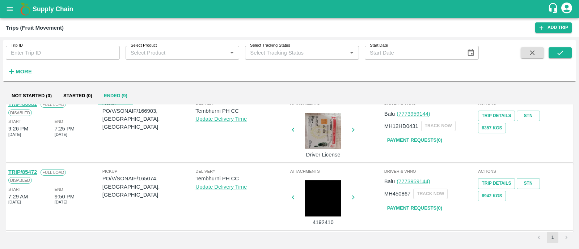  What do you see at coordinates (20, 72) in the screenshot?
I see `button: More` at bounding box center [20, 72].